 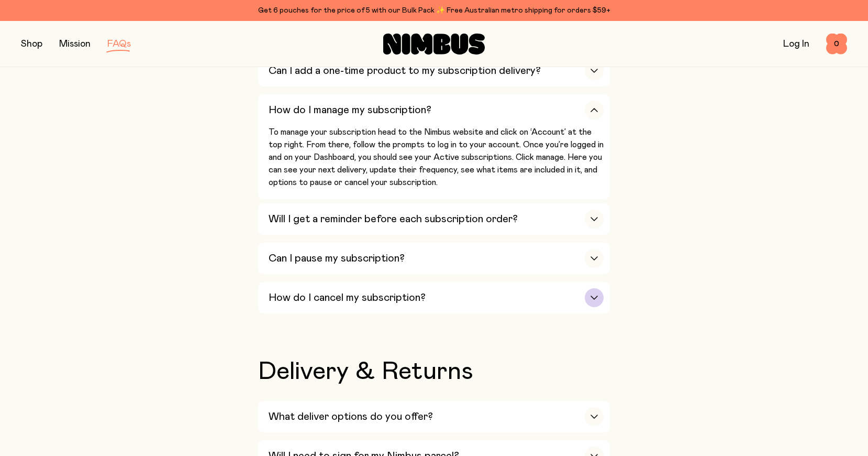 I want to click on button: How do I cancel my subscription?, so click(x=434, y=298).